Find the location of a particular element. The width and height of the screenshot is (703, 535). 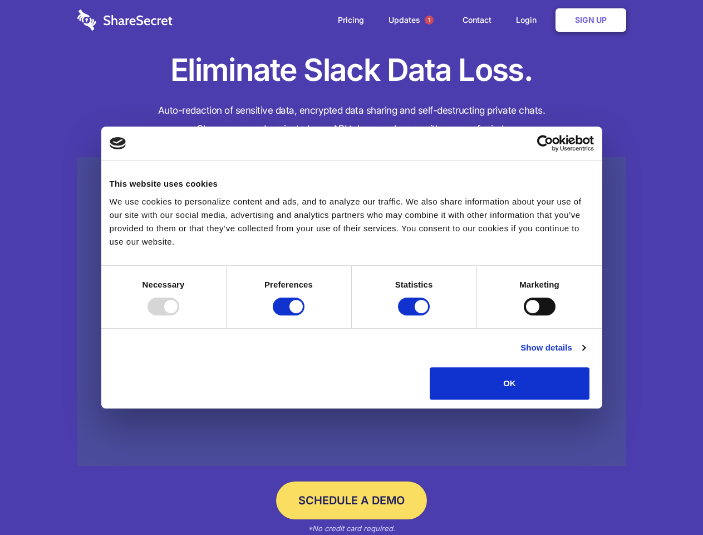

a: Usercentrics Cookiebot - opens in a new window is located at coordinates (545, 143).